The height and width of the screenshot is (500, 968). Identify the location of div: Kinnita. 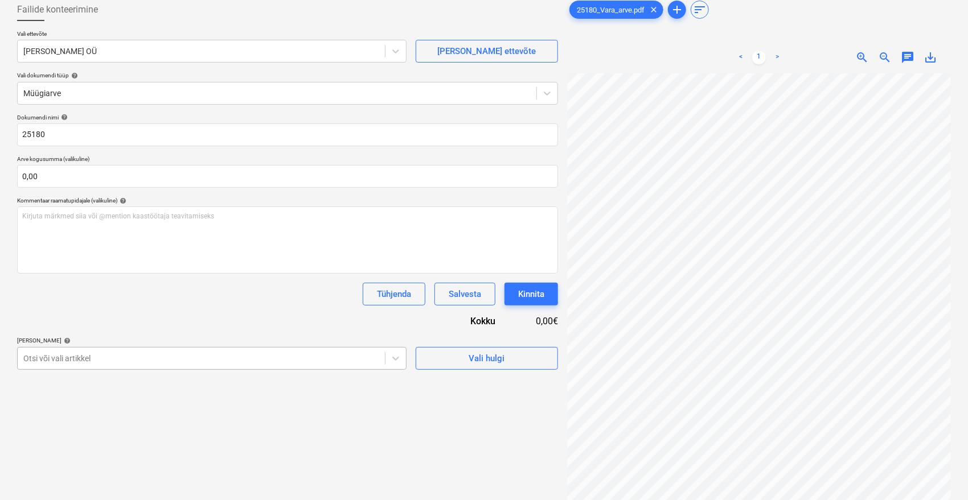
(531, 294).